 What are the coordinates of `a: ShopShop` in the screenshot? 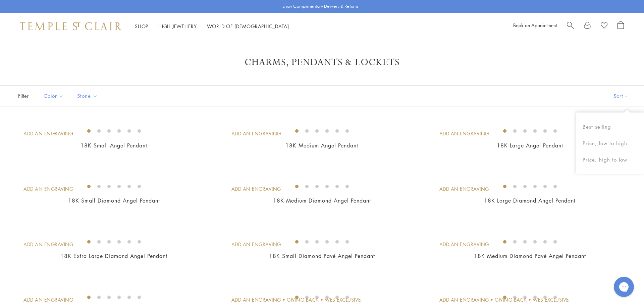 It's located at (142, 26).